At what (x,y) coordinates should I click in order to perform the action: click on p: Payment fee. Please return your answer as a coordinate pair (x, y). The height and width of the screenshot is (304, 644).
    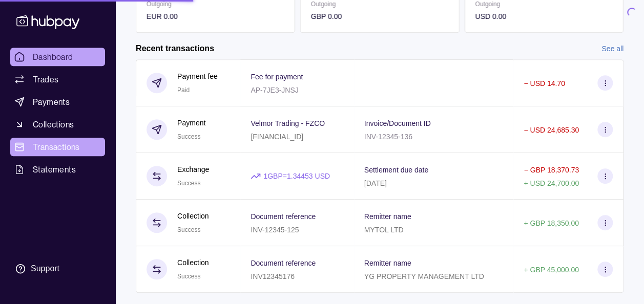
    Looking at the image, I should click on (197, 76).